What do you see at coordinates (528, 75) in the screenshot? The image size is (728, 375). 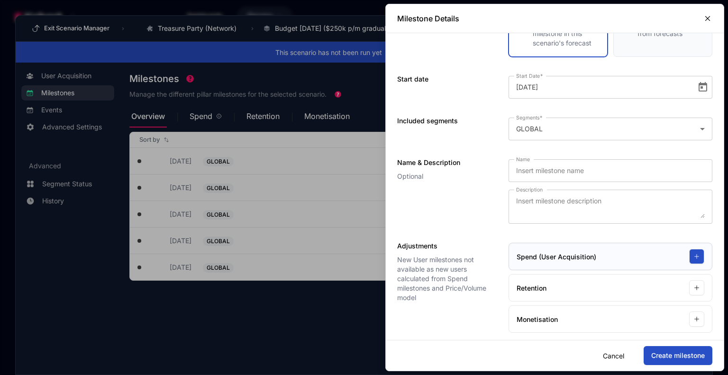 I see `mat-label: Start Date` at bounding box center [528, 75].